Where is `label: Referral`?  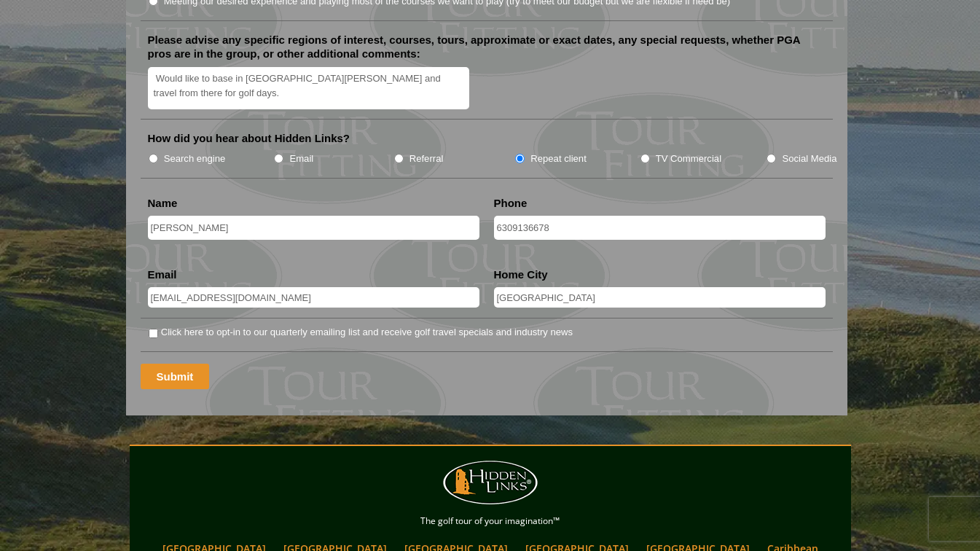
label: Referral is located at coordinates (426, 159).